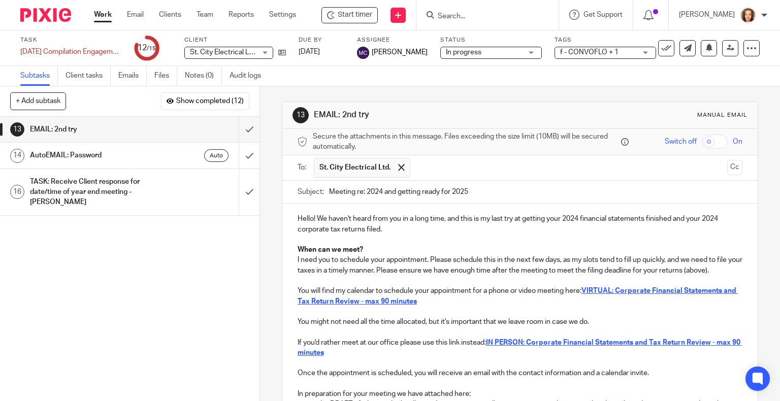  I want to click on u: IN PERSON: Corporate Financial Statements and Tax Return Review - max 90 minutes, so click(520, 348).